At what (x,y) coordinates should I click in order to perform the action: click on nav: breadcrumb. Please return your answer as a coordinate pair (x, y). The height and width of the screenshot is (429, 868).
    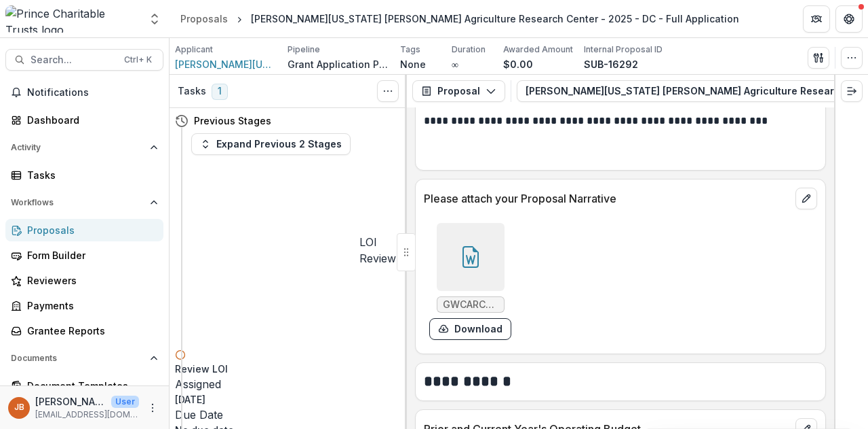
    Looking at the image, I should click on (459, 18).